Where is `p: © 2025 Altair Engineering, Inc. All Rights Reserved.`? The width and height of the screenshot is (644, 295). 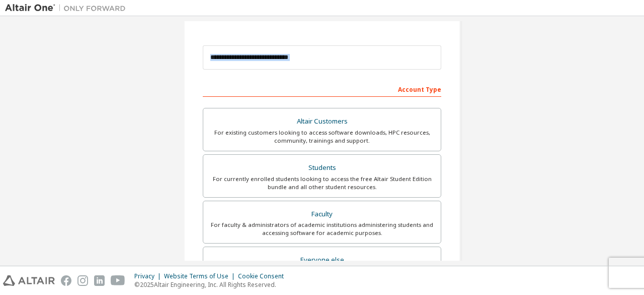
p: © 2025 Altair Engineering, Inc. All Rights Reserved. is located at coordinates (212, 285).